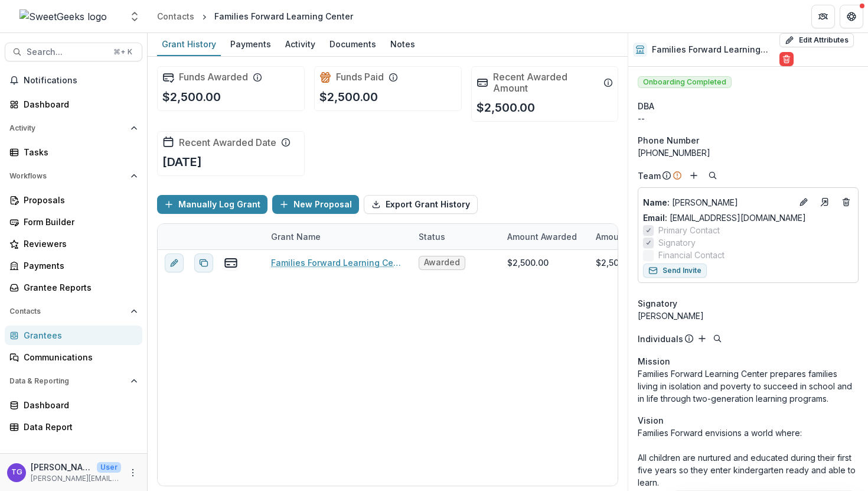 This screenshot has height=491, width=868. I want to click on a: Data Report, so click(73, 426).